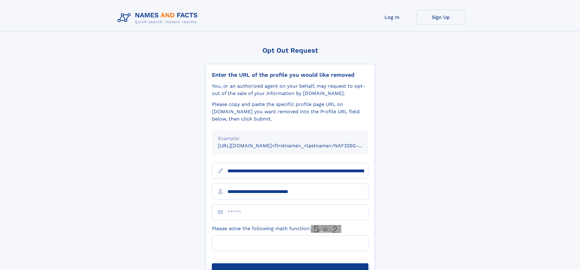 Image resolution: width=580 pixels, height=270 pixels. I want to click on img: Logo Names and Facts, so click(159, 18).